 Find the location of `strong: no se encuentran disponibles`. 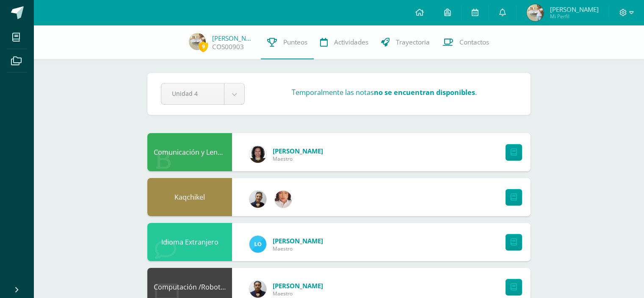

strong: no se encuentran disponibles is located at coordinates (425, 92).